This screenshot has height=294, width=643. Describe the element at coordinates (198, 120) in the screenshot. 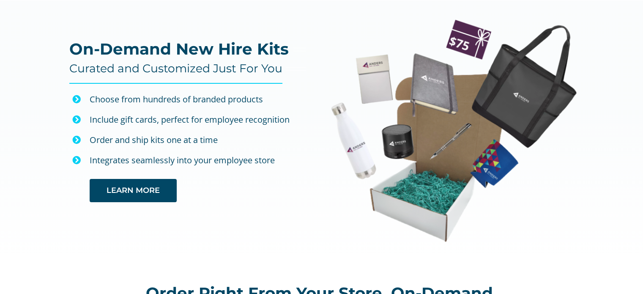

I see `div: Include gift cards, perfect for employee recognition` at that location.